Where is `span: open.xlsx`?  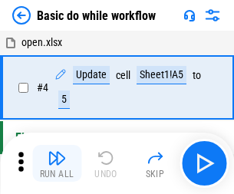 span: open.xlsx is located at coordinates (41, 42).